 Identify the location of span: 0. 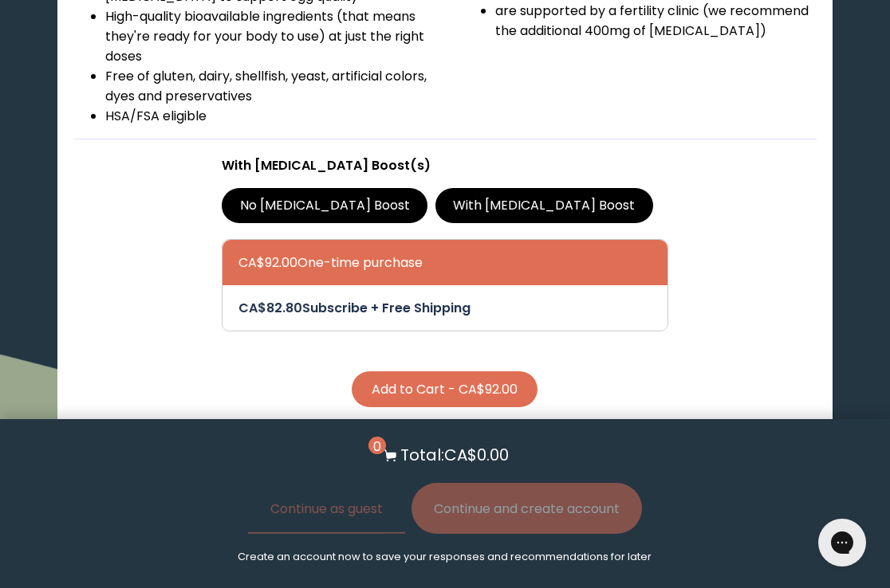
(377, 446).